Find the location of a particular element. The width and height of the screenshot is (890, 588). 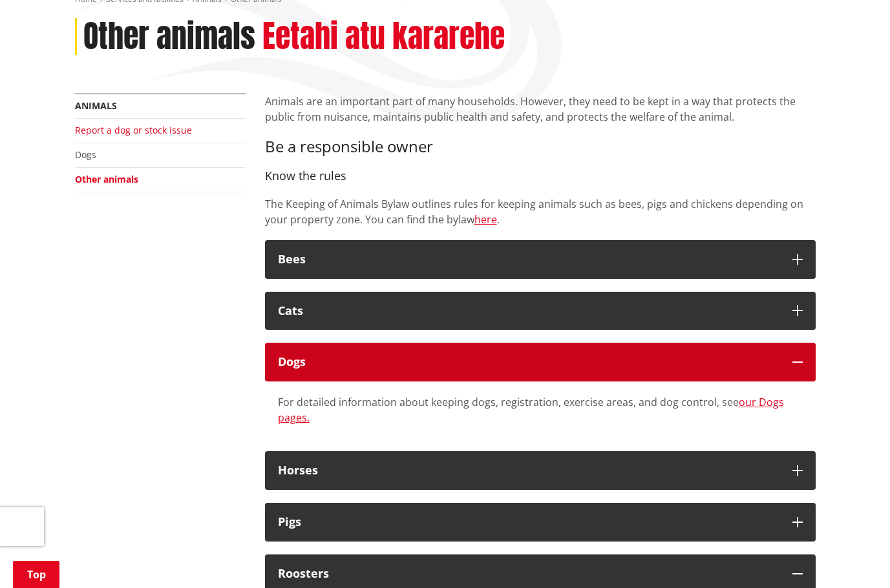

div: Dogs is located at coordinates (528, 362).